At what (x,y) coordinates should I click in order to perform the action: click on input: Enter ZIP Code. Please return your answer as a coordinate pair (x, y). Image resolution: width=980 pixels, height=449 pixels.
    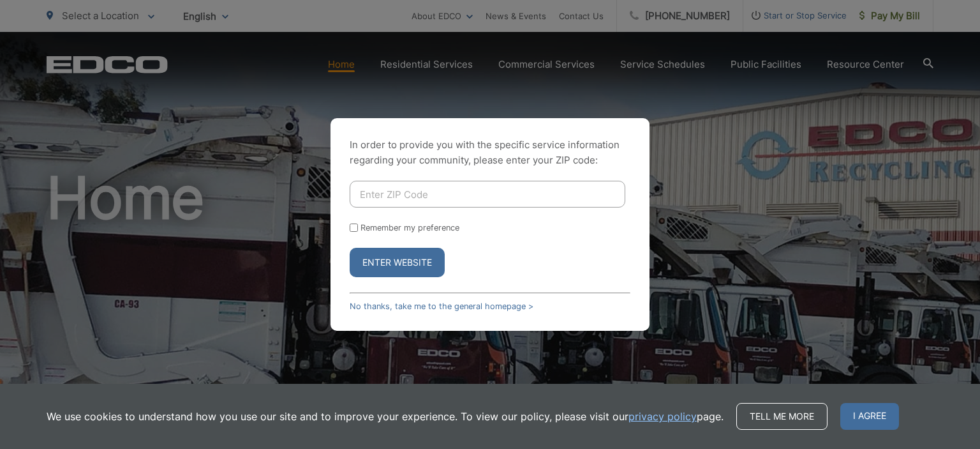
    Looking at the image, I should click on (488, 194).